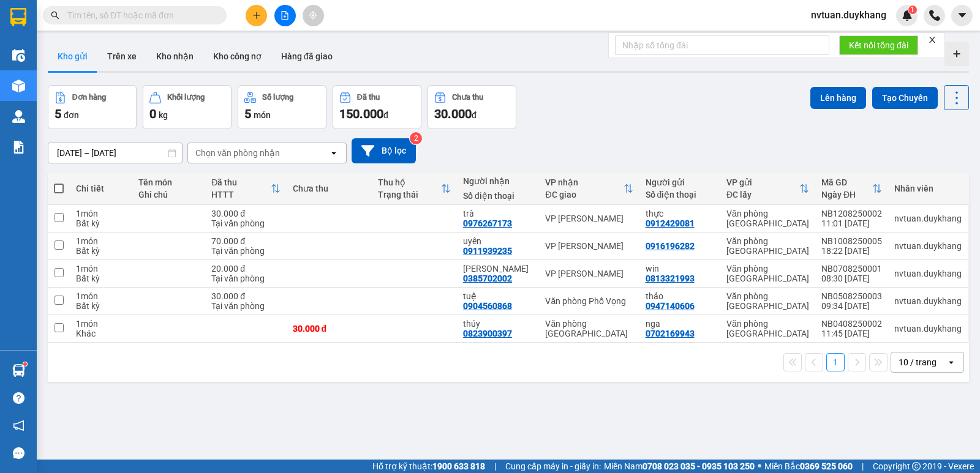  I want to click on button: Chưa thu30.000đ, so click(471, 107).